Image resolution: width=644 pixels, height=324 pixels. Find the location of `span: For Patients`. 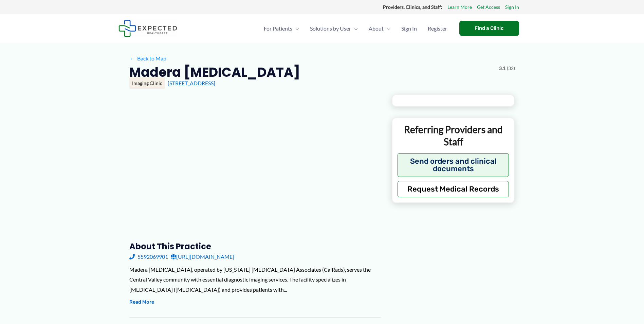

span: For Patients is located at coordinates (278, 28).